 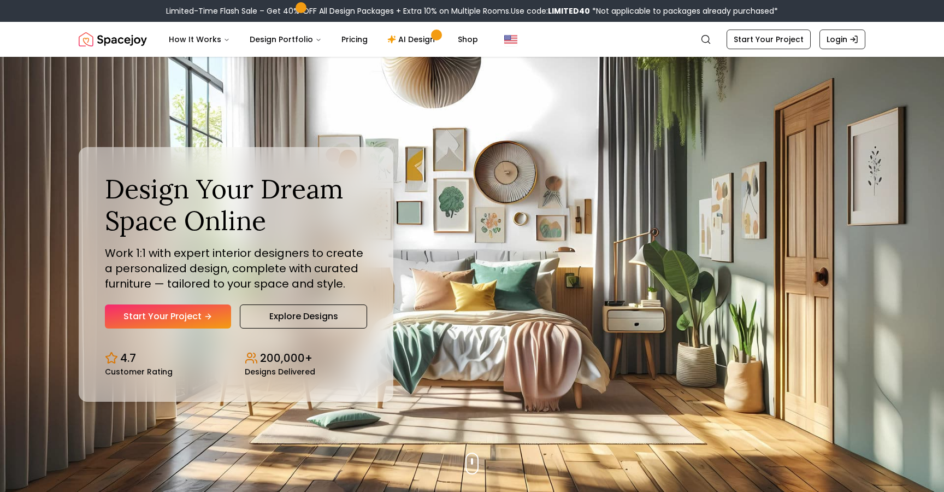 I want to click on span: *Not applicable to packages already purchased*, so click(x=684, y=11).